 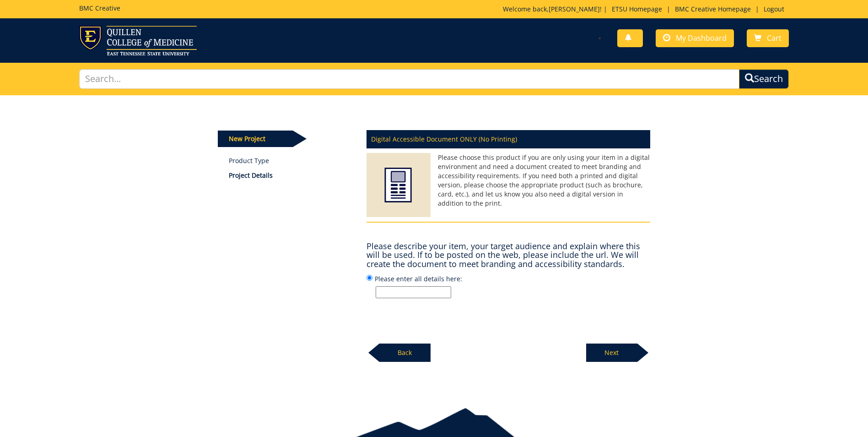 I want to click on p: Next, so click(x=612, y=353).